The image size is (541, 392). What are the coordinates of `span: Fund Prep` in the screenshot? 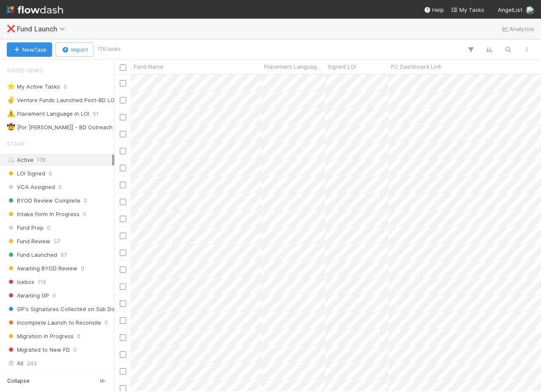 It's located at (25, 228).